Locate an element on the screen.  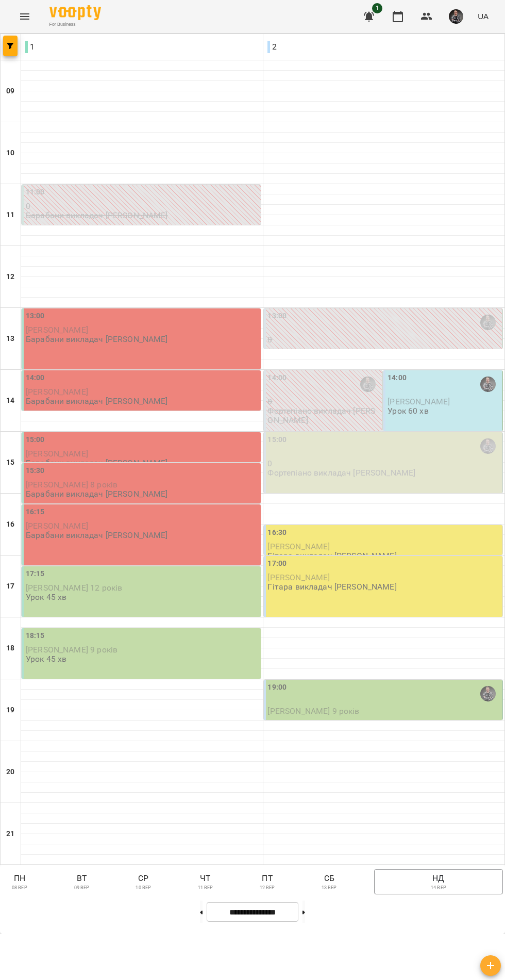
button: Menu is located at coordinates (25, 16).